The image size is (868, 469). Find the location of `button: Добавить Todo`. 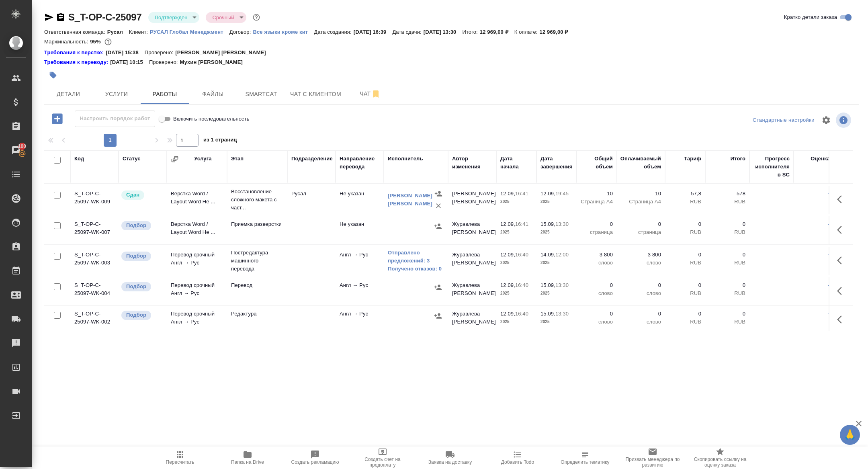

button: Добавить Todo is located at coordinates (518, 458).